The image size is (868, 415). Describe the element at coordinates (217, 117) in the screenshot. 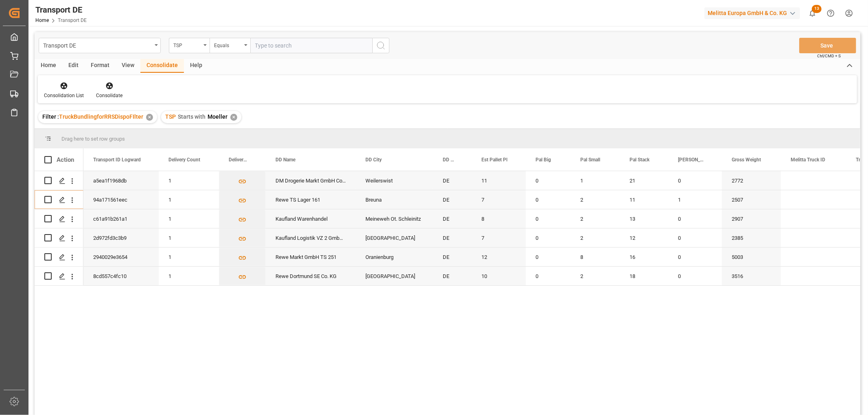

I see `span: Moeller` at that location.